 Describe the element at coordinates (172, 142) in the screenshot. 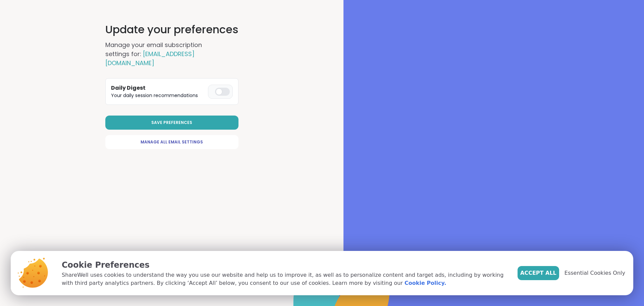

I see `span: Manage All Email Settings` at that location.